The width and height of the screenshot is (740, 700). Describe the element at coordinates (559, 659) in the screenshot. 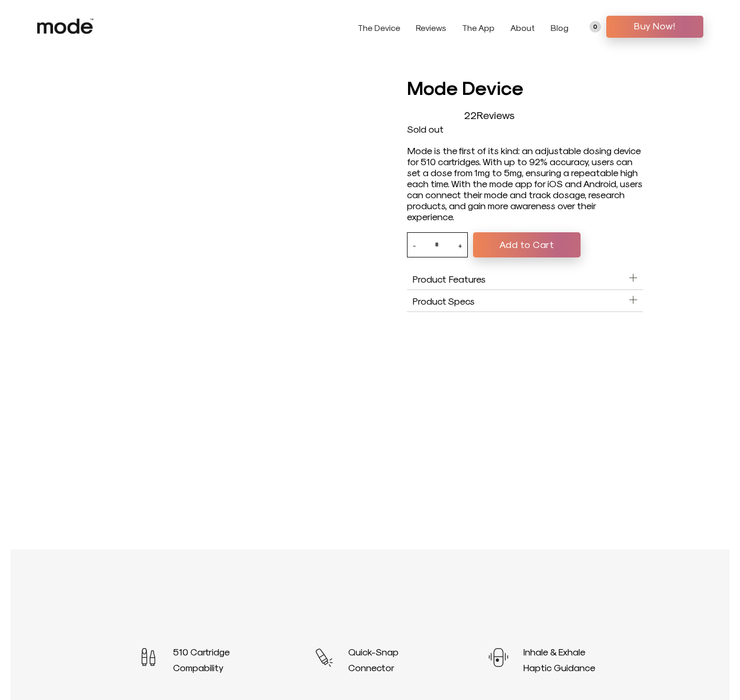

I see `div: Inhale & Exhale Haptic Guidance` at that location.